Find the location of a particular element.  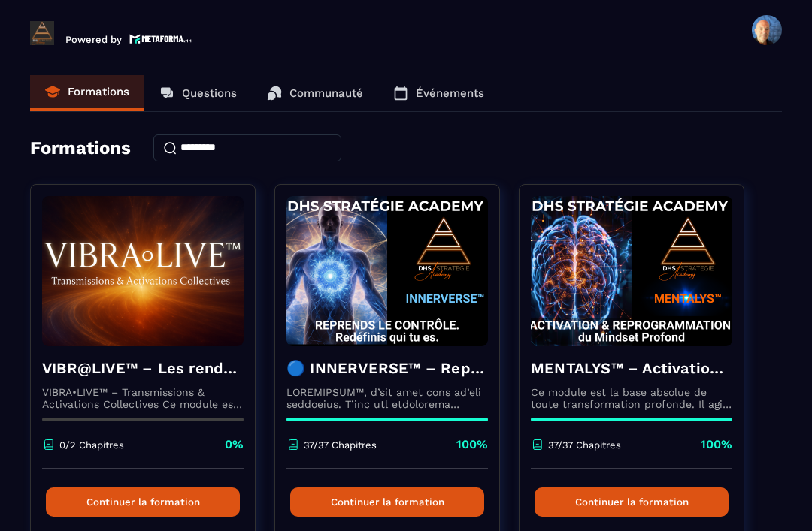

img: logo-branding is located at coordinates (42, 33).